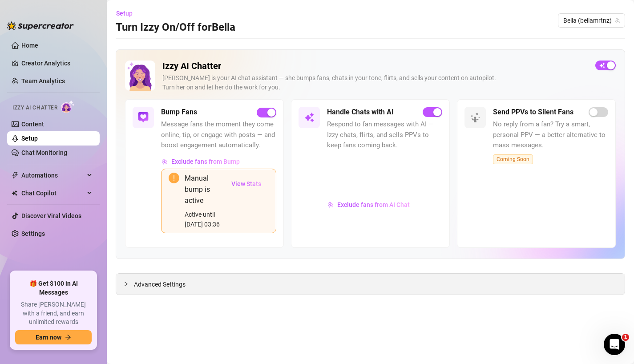 The width and height of the screenshot is (634, 364). What do you see at coordinates (49, 337) in the screenshot?
I see `span: Earn now` at bounding box center [49, 337].